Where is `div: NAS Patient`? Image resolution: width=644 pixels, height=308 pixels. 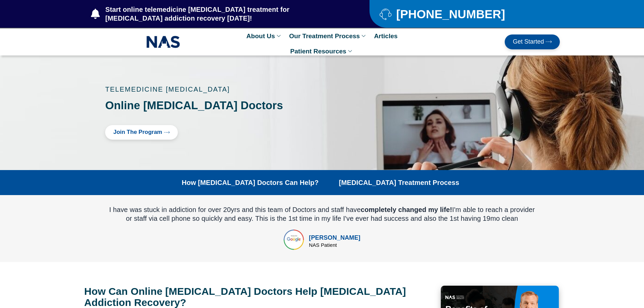 div: NAS Patient is located at coordinates (335, 245).